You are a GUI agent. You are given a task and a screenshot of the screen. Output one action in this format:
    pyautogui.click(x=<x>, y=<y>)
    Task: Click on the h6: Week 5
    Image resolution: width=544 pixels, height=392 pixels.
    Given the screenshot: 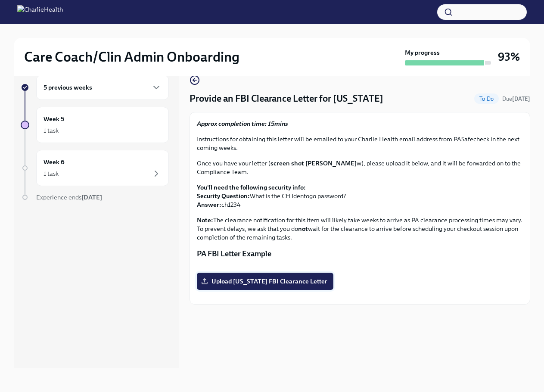 What is the action you would take?
    pyautogui.click(x=54, y=119)
    